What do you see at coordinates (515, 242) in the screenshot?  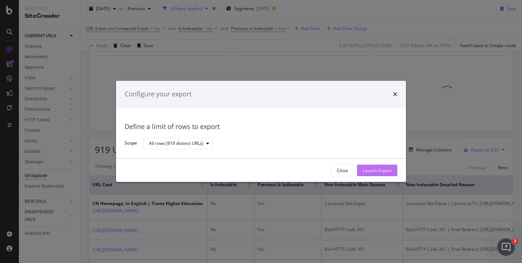 I see `span: 2` at bounding box center [515, 242].